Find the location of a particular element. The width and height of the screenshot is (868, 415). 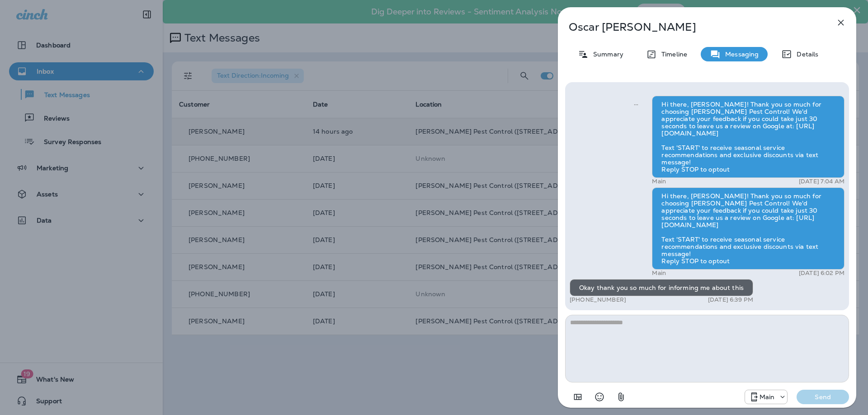

div: Okay thank you so much for informing me about this is located at coordinates (661, 288).